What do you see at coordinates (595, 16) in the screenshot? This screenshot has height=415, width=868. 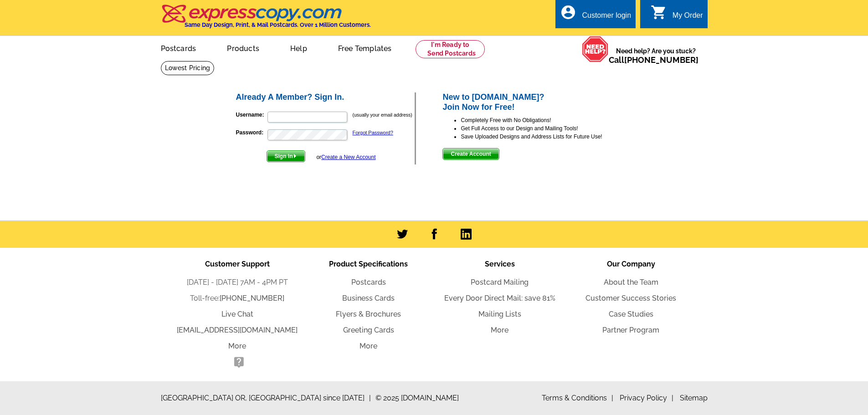 I see `a: account_circle Customer login` at bounding box center [595, 16].